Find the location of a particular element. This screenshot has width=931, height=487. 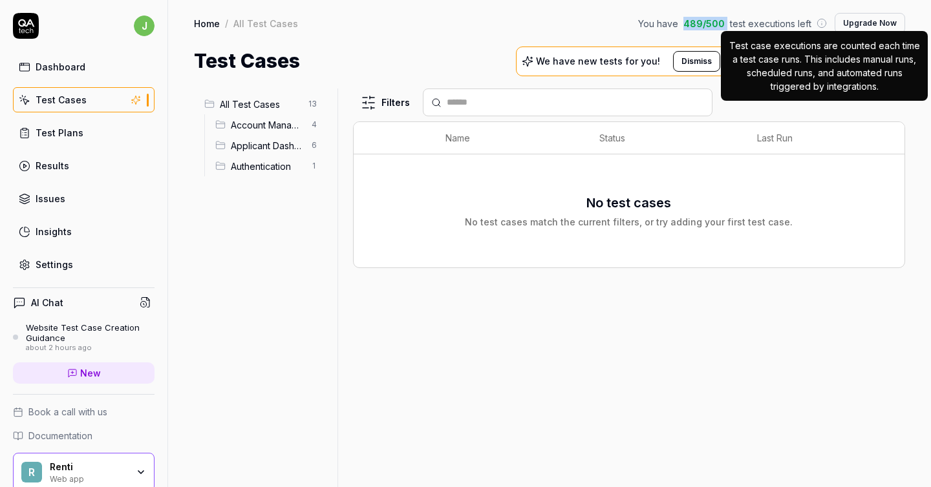

div: Results is located at coordinates (52, 165).